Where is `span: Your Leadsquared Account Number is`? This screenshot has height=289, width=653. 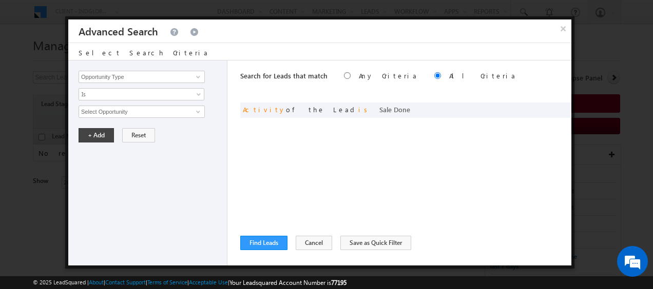
span: Your Leadsquared Account Number is is located at coordinates (288, 283).